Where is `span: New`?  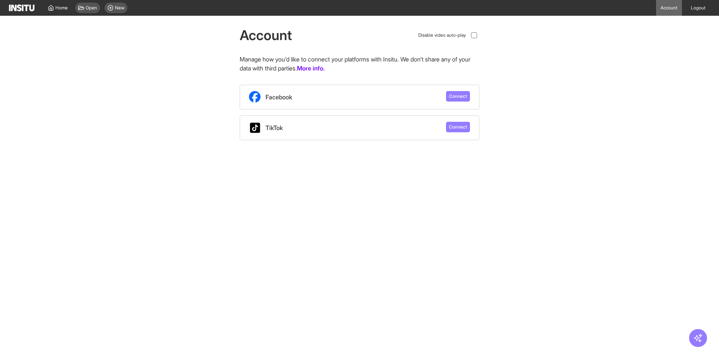
span: New is located at coordinates (120, 8).